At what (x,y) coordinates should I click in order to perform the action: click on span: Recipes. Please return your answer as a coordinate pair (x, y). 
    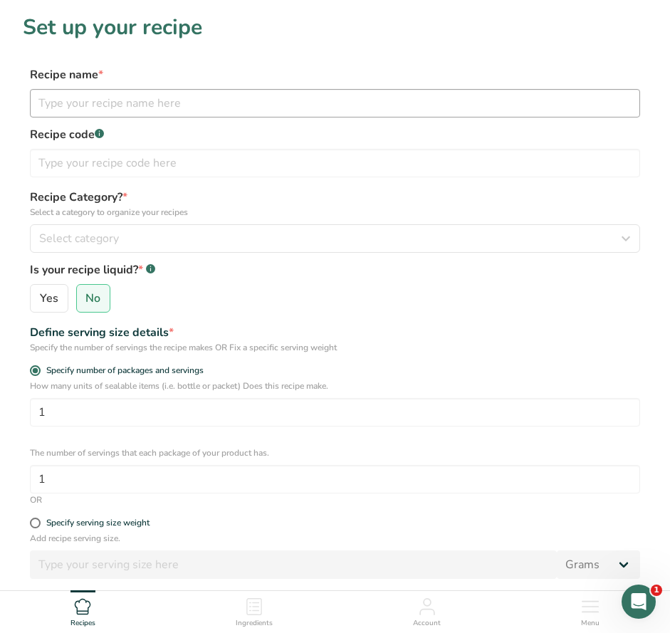
    Looking at the image, I should click on (83, 623).